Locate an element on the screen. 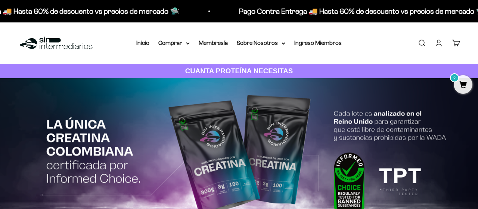 Image resolution: width=478 pixels, height=209 pixels. a: Membresía is located at coordinates (213, 43).